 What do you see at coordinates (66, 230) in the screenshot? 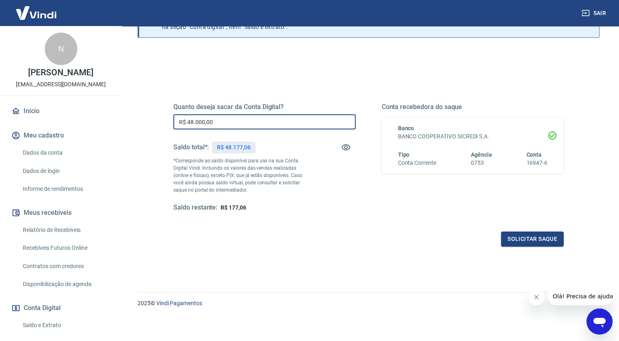
I see `a: Relatório de Recebíveis` at bounding box center [66, 230].